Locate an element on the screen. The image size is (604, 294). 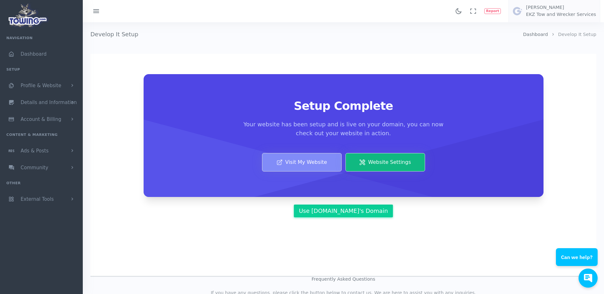
a: Dashboard is located at coordinates (535, 34).